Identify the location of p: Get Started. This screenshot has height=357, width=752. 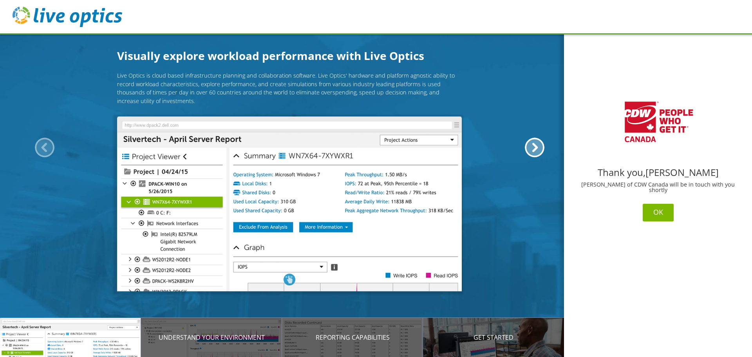
(494, 337).